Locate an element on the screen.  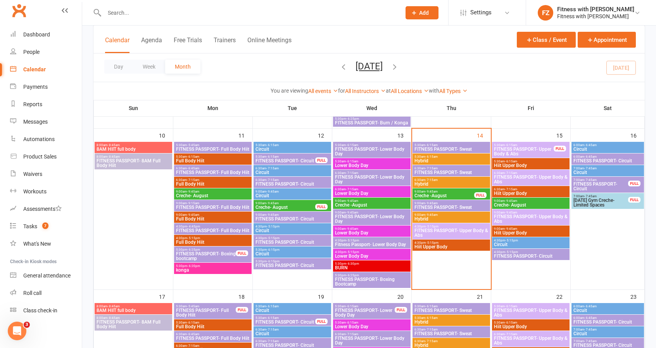
th: Tue is located at coordinates (292, 108).